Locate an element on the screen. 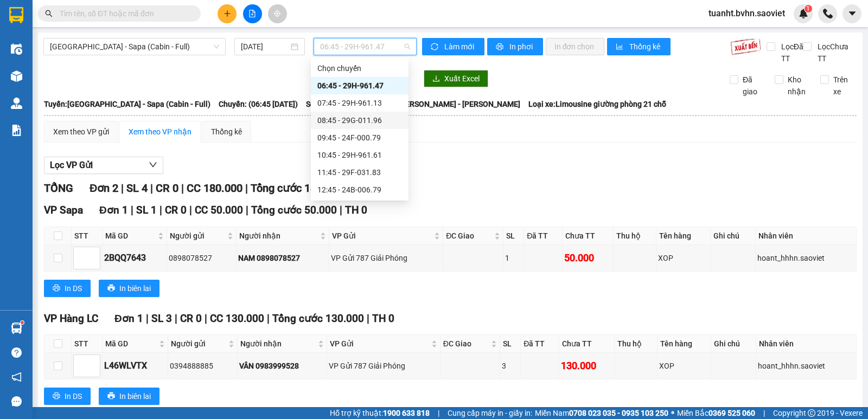  span: Cung cấp máy in - giấy in: is located at coordinates (490, 413).